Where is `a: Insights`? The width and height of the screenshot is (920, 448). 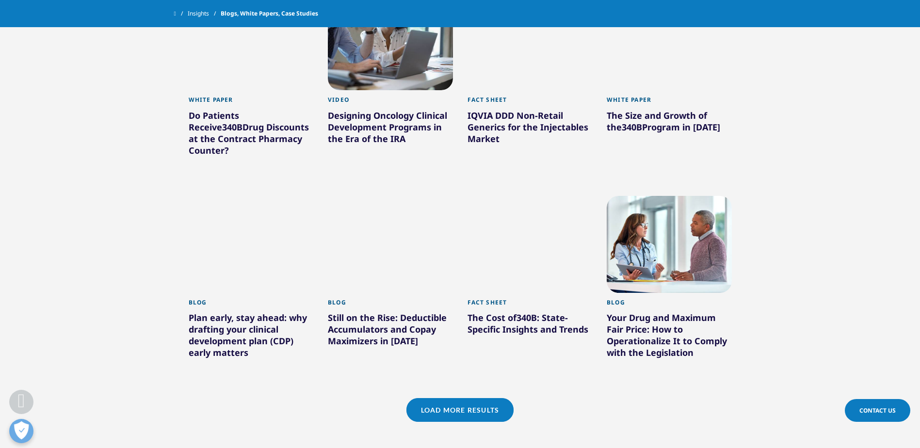 a: Insights is located at coordinates (204, 14).